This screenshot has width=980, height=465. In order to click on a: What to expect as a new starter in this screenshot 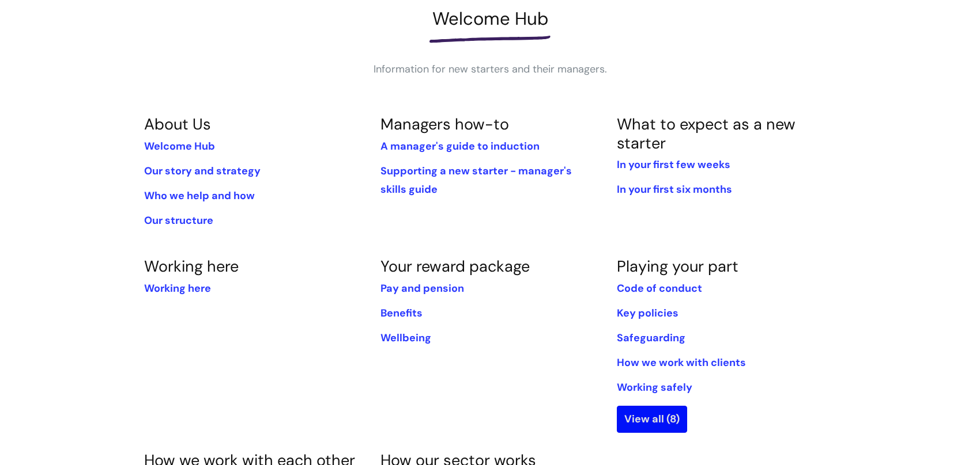, I will do `click(706, 133)`.